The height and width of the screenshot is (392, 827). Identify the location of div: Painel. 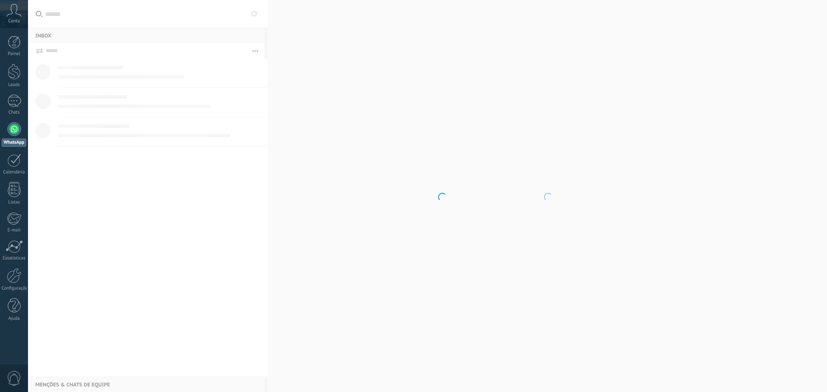
(14, 54).